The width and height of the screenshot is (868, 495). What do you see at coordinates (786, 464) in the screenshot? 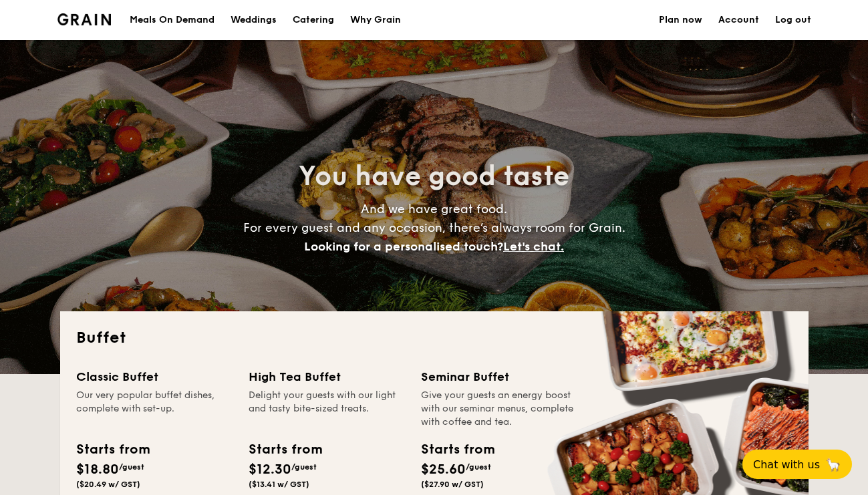
I see `span: Chat with us` at bounding box center [786, 464].